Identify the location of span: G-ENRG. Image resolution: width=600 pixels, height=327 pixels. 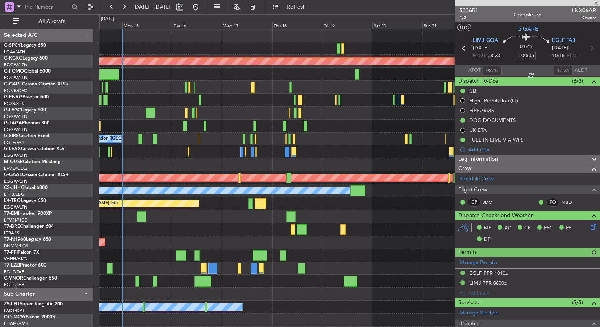
(13, 97).